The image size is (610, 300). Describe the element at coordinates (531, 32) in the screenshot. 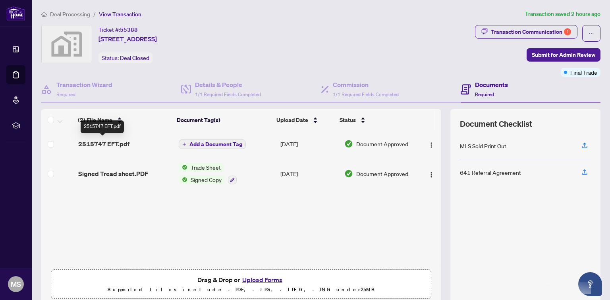

I see `div: Transaction Communication` at that location.